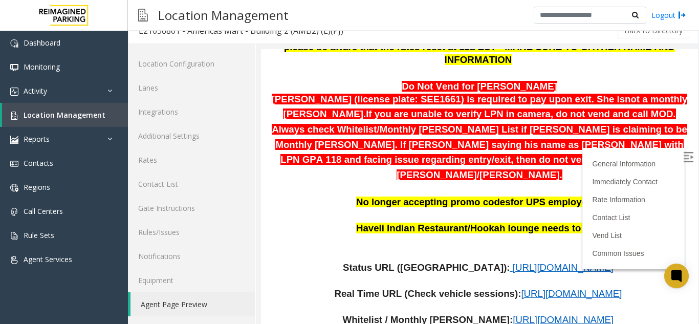 This screenshot has height=324, width=699. Describe the element at coordinates (192, 63) in the screenshot. I see `a: Location Configuration` at that location.